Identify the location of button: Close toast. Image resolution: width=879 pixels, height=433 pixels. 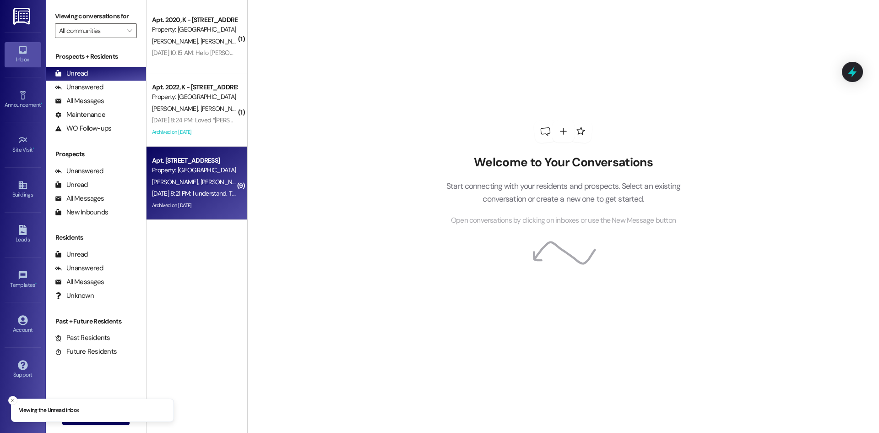
(13, 400).